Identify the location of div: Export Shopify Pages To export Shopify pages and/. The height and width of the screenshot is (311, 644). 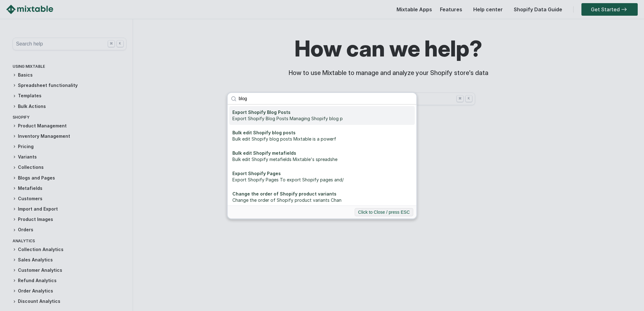
(322, 180).